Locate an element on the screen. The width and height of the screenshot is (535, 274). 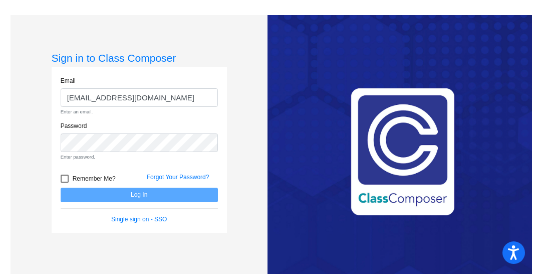
small: Enter password. is located at coordinates (139, 157).